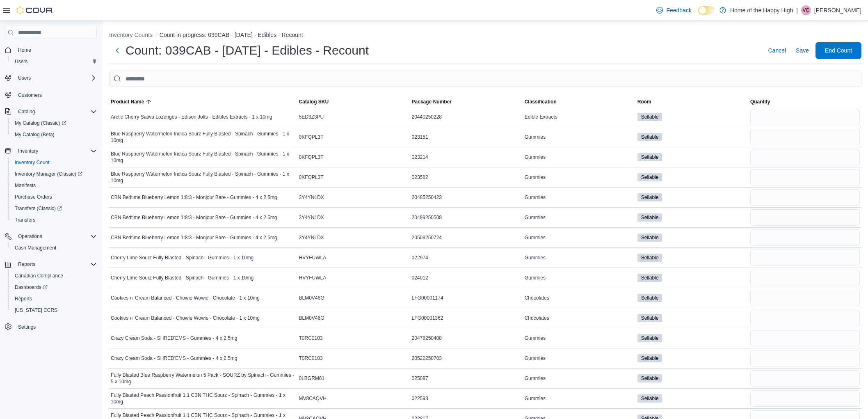 The image size is (868, 419). Describe the element at coordinates (804, 102) in the screenshot. I see `button: Quantity` at that location.